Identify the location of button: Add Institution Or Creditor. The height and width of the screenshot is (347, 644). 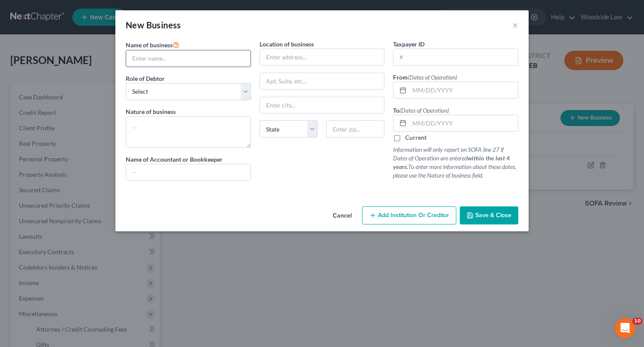
(409, 216).